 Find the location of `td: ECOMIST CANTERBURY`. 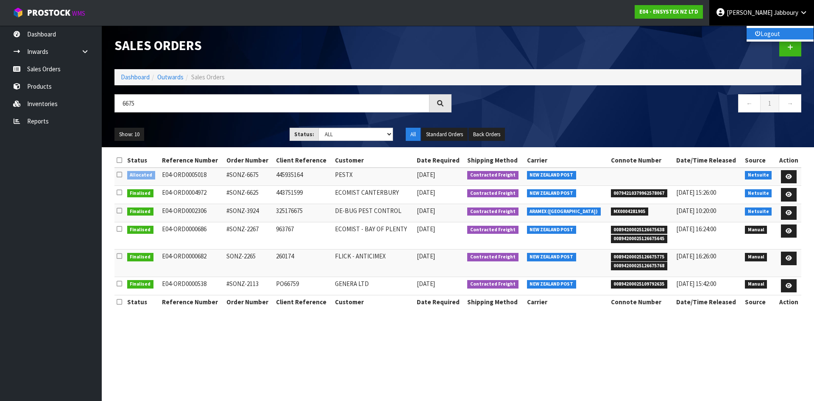

td: ECOMIST CANTERBURY is located at coordinates (374, 195).